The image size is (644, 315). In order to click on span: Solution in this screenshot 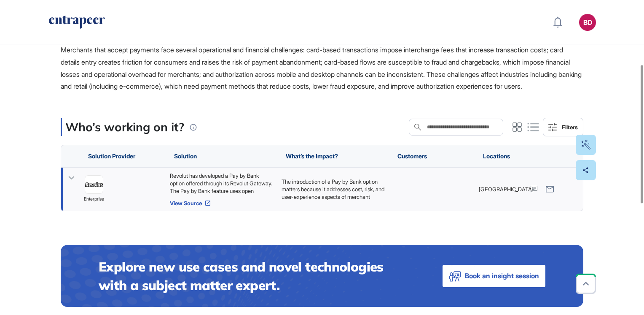, I will do `click(185, 156)`.